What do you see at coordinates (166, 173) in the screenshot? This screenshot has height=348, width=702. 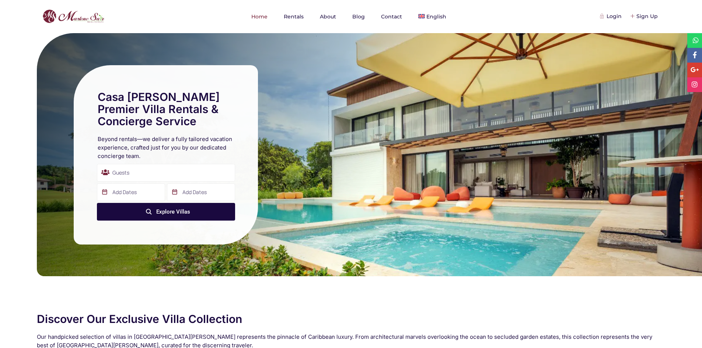 I see `div: Guests` at bounding box center [166, 173].